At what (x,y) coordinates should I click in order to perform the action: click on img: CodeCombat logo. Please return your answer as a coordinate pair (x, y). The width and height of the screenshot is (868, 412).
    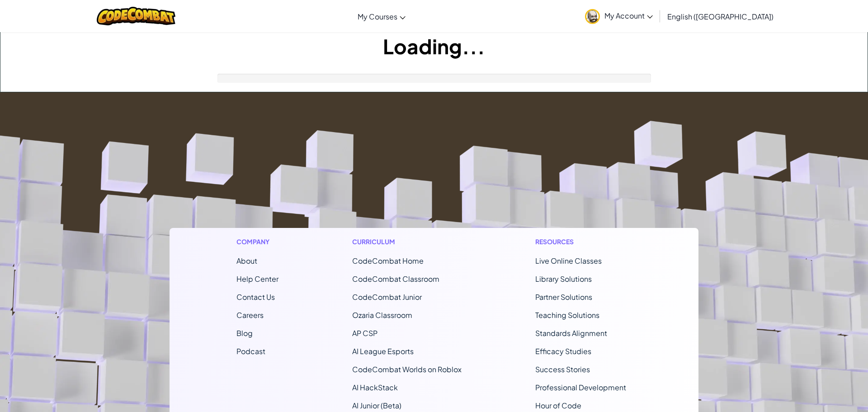
    Looking at the image, I should click on (136, 16).